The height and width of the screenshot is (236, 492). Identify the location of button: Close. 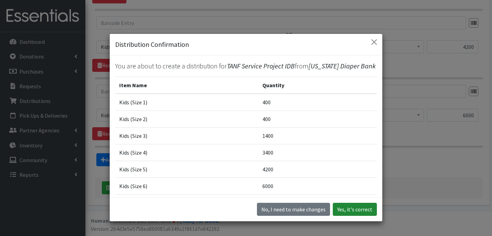
(374, 42).